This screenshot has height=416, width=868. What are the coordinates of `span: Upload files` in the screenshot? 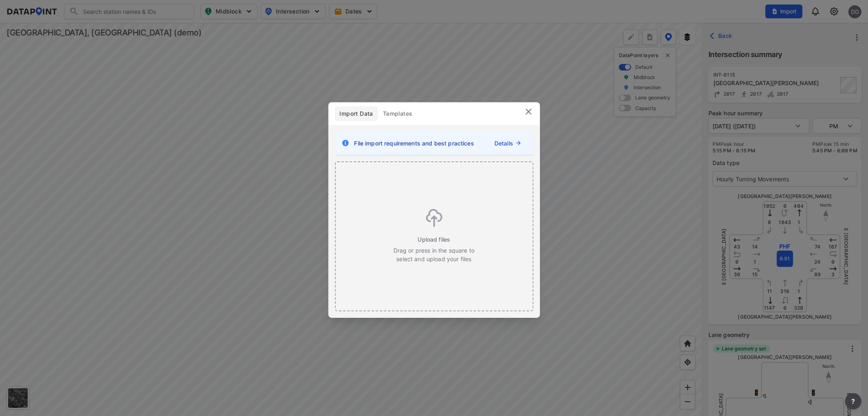 It's located at (434, 239).